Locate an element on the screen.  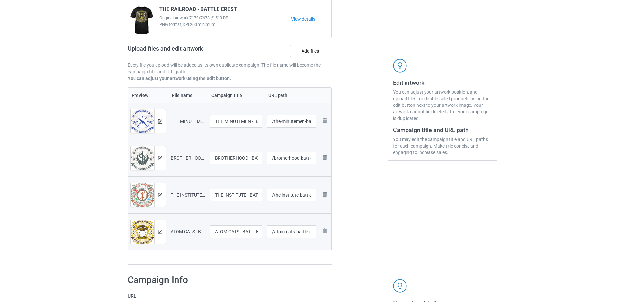
div: You may edit the campaign title and URL paths for each campaign. Make title concise and engaging ... is located at coordinates (443, 146).